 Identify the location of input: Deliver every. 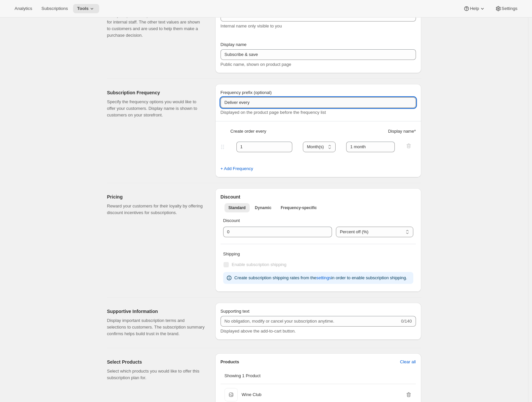
(318, 103).